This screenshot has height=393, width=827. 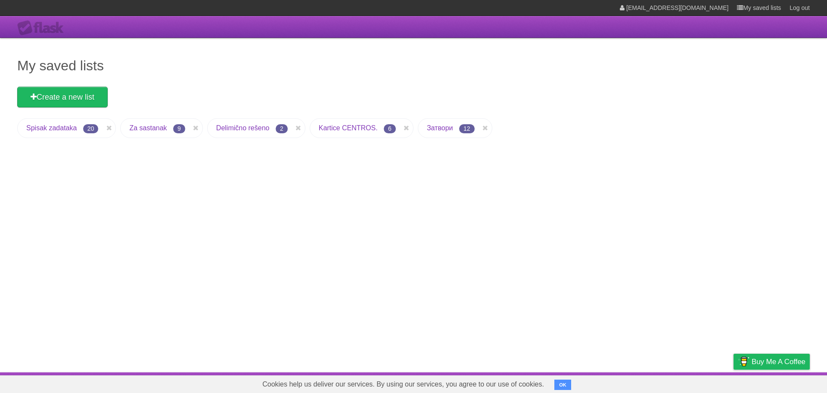 What do you see at coordinates (772, 361) in the screenshot?
I see `a: Buy me a coffee` at bounding box center [772, 361].